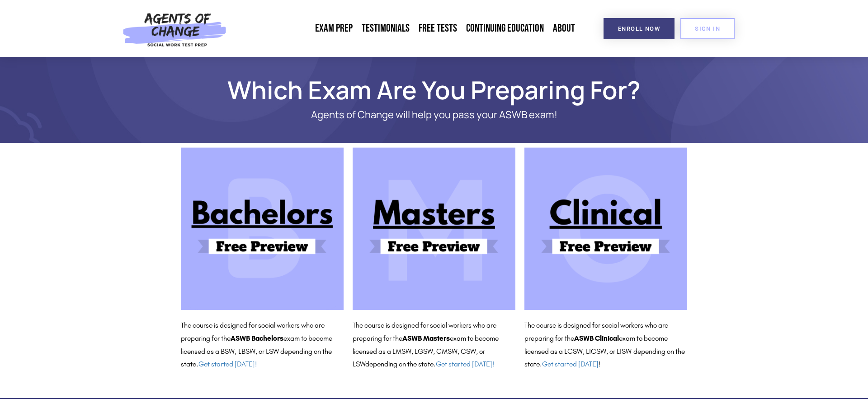  I want to click on h1: Which Exam Are You Preparing For?, so click(434, 90).